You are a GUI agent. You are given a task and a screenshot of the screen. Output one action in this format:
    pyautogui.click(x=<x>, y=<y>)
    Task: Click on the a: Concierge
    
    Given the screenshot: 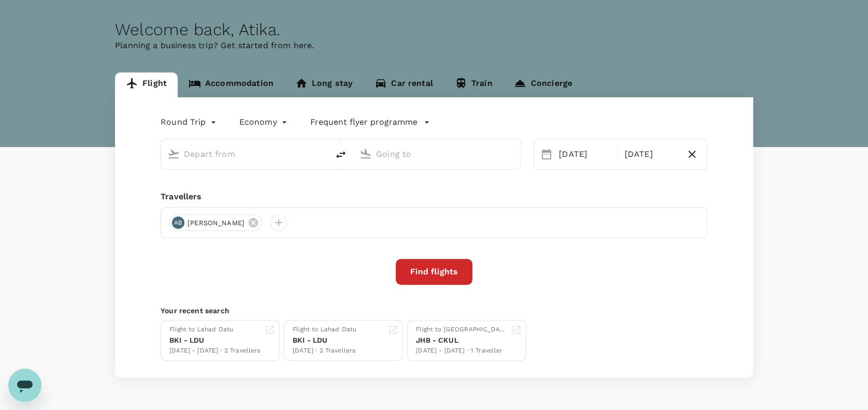 What is the action you would take?
    pyautogui.click(x=542, y=85)
    